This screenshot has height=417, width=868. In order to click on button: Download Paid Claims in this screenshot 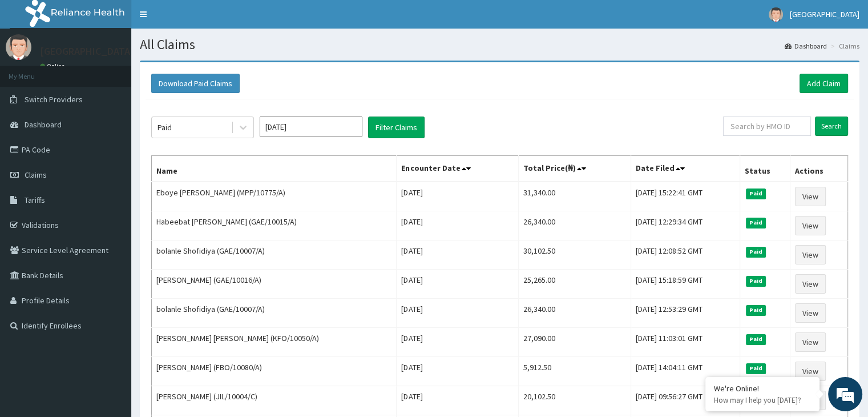, I will do `click(195, 83)`.